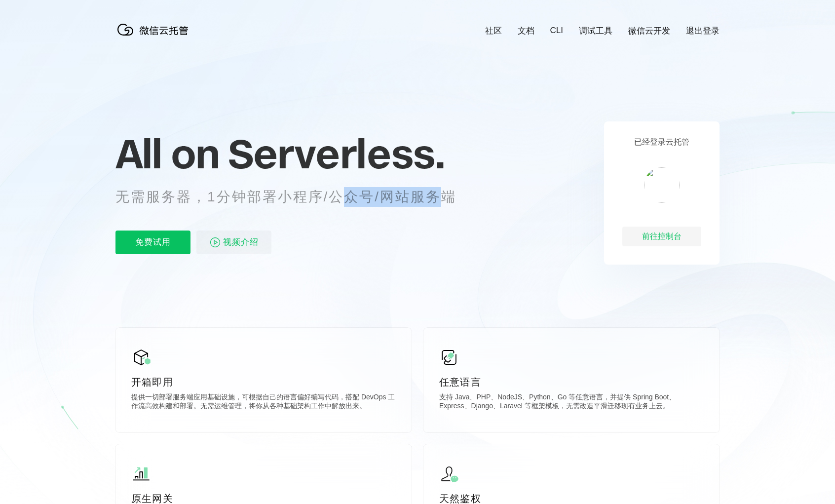  Describe the element at coordinates (493, 31) in the screenshot. I see `a: 社区` at that location.